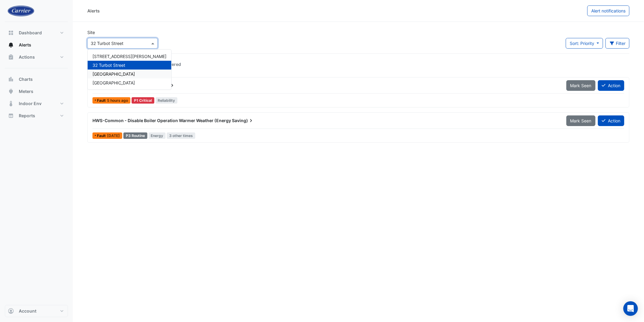 This screenshot has width=644, height=322. What do you see at coordinates (37, 57) in the screenshot?
I see `button: Actions` at bounding box center [37, 57].